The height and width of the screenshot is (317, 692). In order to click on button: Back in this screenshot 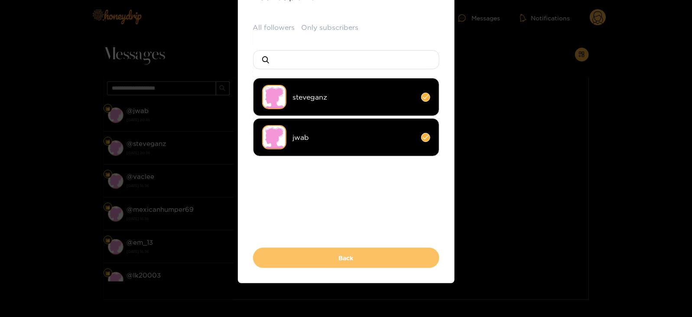, I will do `click(346, 258)`.